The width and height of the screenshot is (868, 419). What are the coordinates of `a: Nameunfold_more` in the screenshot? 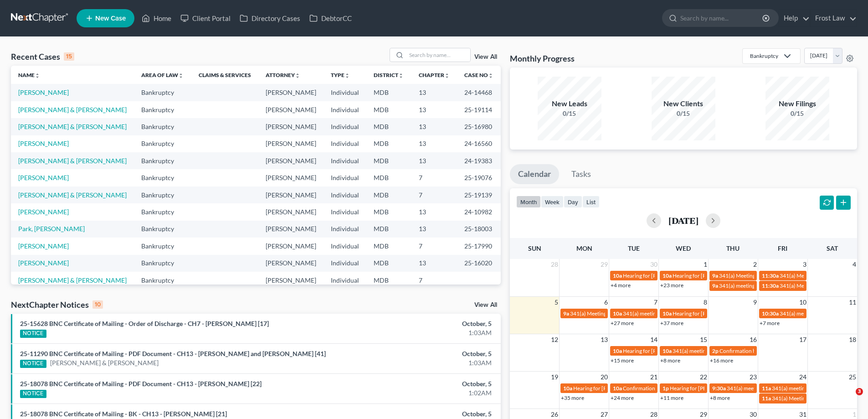 It's located at (29, 75).